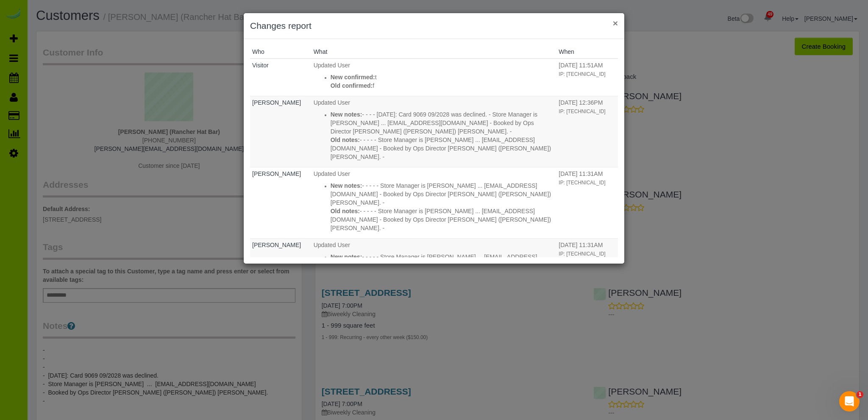 This screenshot has height=420, width=868. I want to click on h3: Changes report, so click(434, 26).